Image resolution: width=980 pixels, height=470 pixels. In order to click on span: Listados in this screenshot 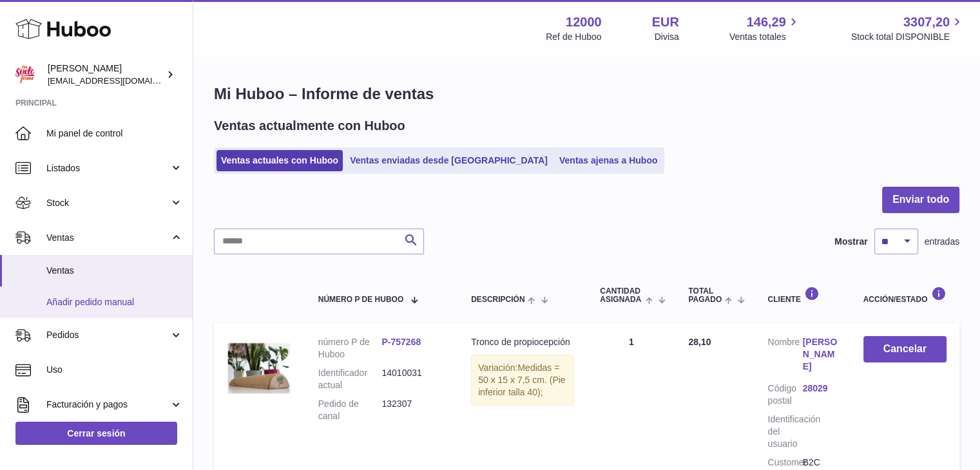, I will do `click(108, 168)`.